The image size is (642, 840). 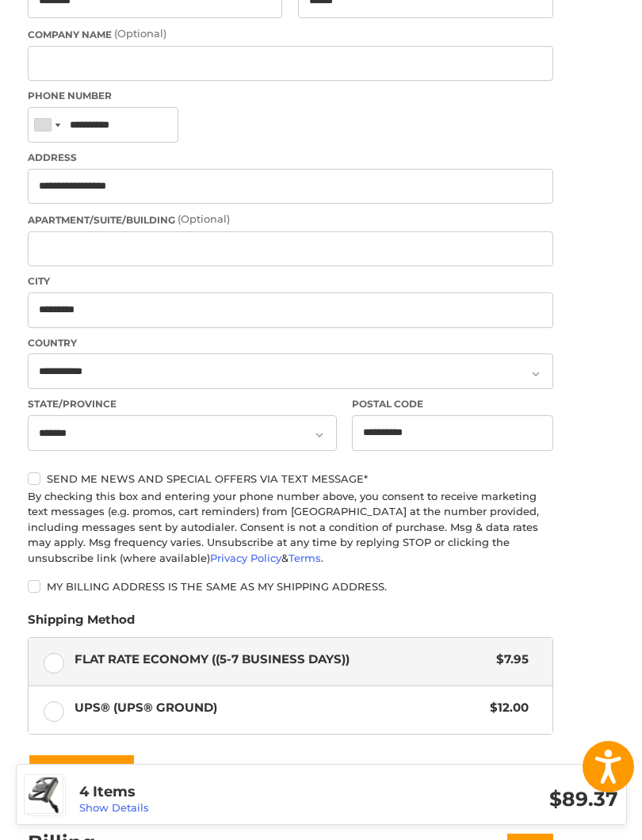 What do you see at coordinates (290, 220) in the screenshot?
I see `label: Apartment/Suite/Building` at bounding box center [290, 220].